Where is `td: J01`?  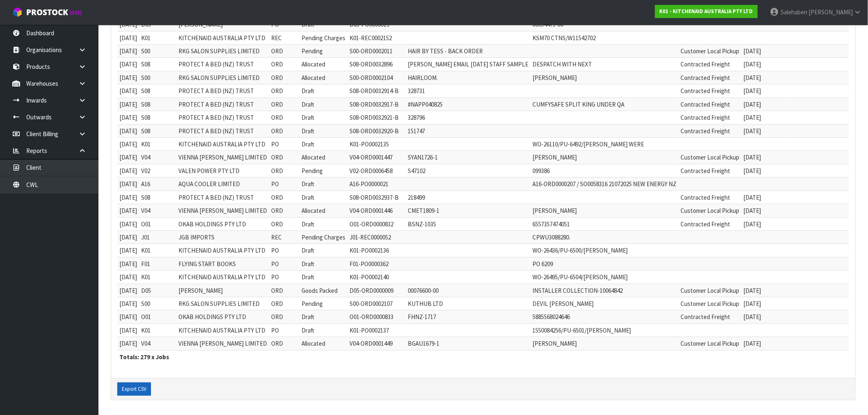 td: J01 is located at coordinates (157, 237).